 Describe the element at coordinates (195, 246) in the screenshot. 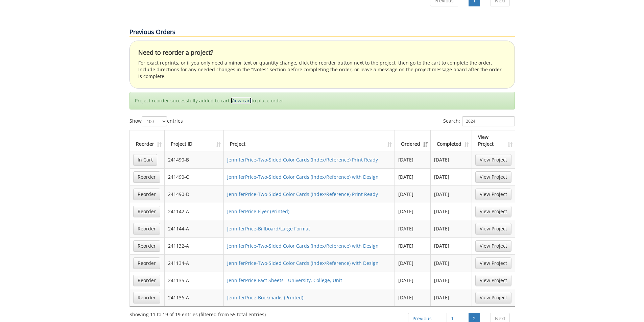

I see `td: 241132-A` at that location.